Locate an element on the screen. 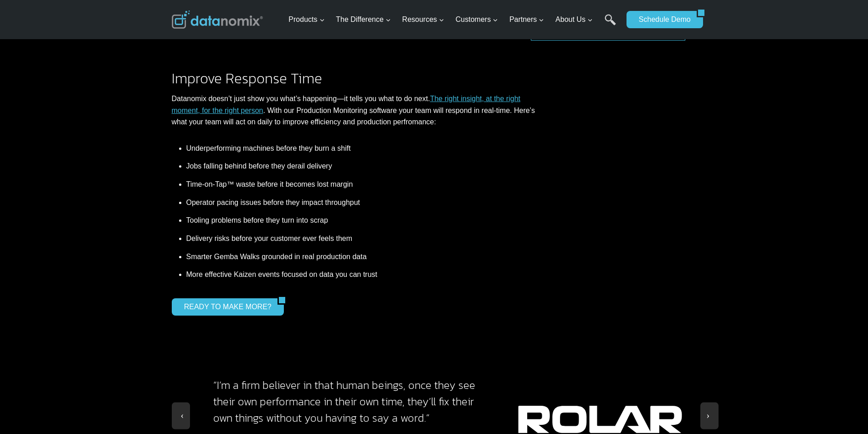 The height and width of the screenshot is (434, 868). li: Tooling problems before they turn into scrap is located at coordinates (362, 220).